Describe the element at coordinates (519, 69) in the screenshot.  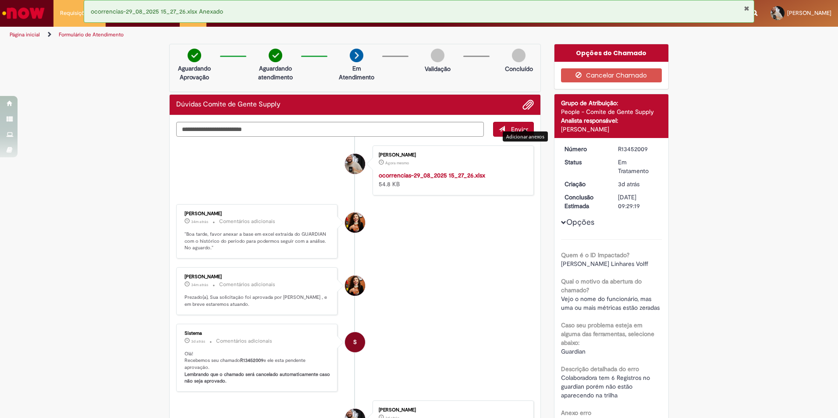
I see `p: Concluído` at that location.